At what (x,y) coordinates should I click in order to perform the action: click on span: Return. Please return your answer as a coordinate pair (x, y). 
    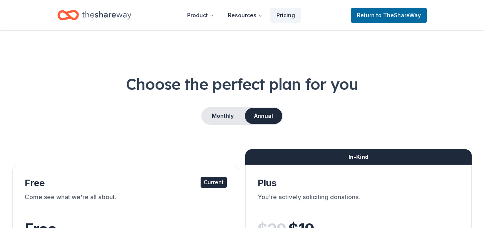
    Looking at the image, I should click on (389, 15).